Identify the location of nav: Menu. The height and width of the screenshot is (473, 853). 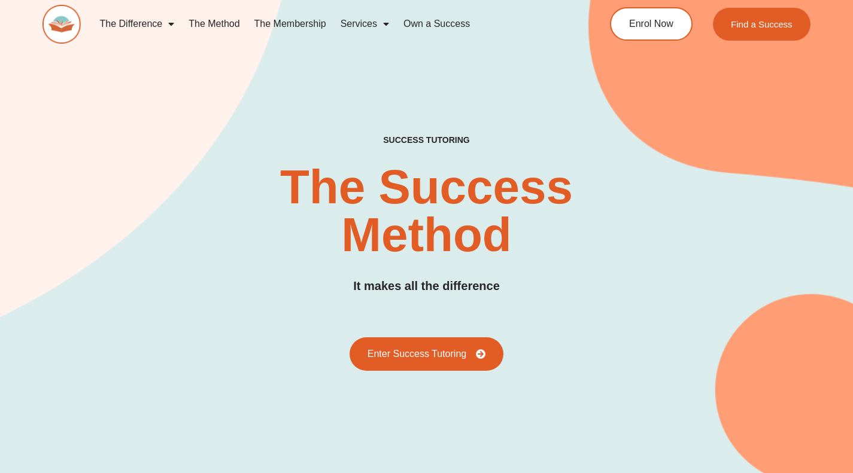
(329, 24).